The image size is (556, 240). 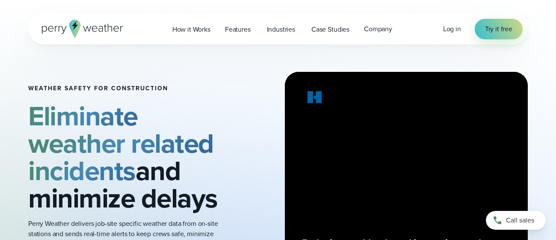 I want to click on img: Holder.svg, so click(x=315, y=99).